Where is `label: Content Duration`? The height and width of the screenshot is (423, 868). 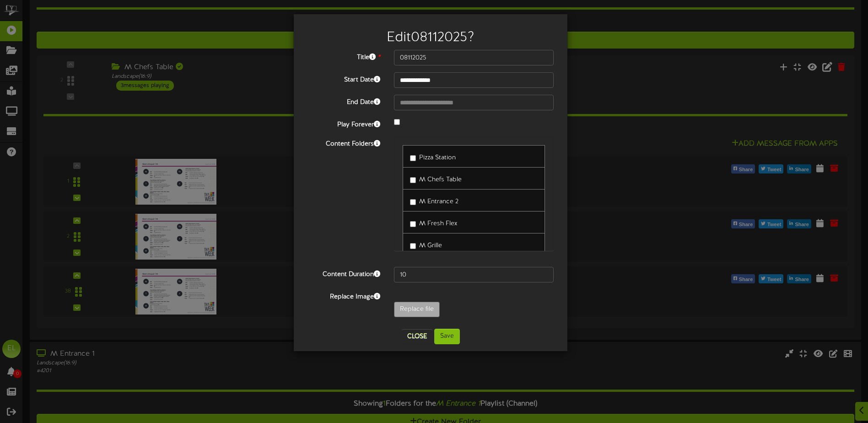 label: Content Duration is located at coordinates (344, 273).